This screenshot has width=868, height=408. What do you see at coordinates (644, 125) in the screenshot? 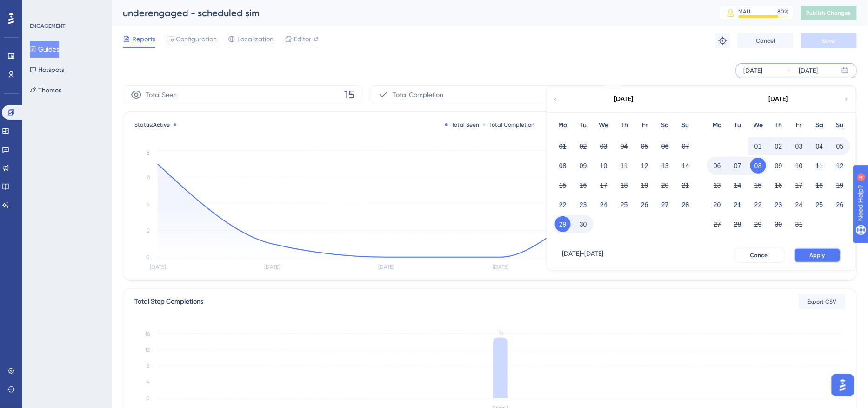
I see `div: Fr` at bounding box center [644, 125].